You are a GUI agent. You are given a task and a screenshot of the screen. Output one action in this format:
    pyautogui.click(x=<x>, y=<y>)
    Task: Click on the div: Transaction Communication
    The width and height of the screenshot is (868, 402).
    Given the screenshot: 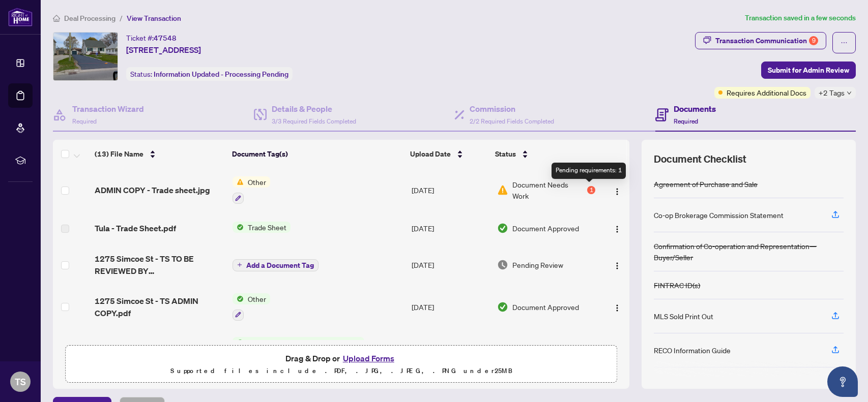 What is the action you would take?
    pyautogui.click(x=766, y=41)
    